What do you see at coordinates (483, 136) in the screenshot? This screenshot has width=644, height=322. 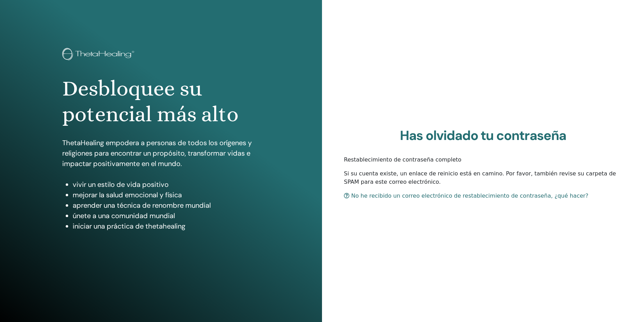 I see `h2: Has olvidado tu contraseña` at bounding box center [483, 136].